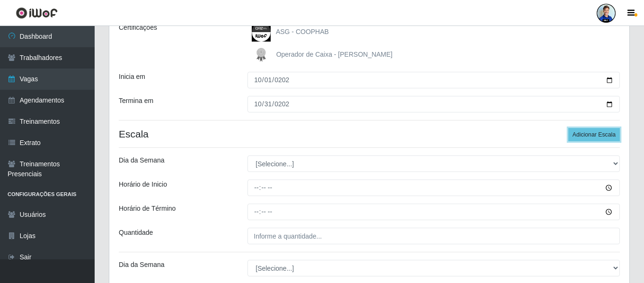  What do you see at coordinates (138, 27) in the screenshot?
I see `label: Certificações` at bounding box center [138, 27].